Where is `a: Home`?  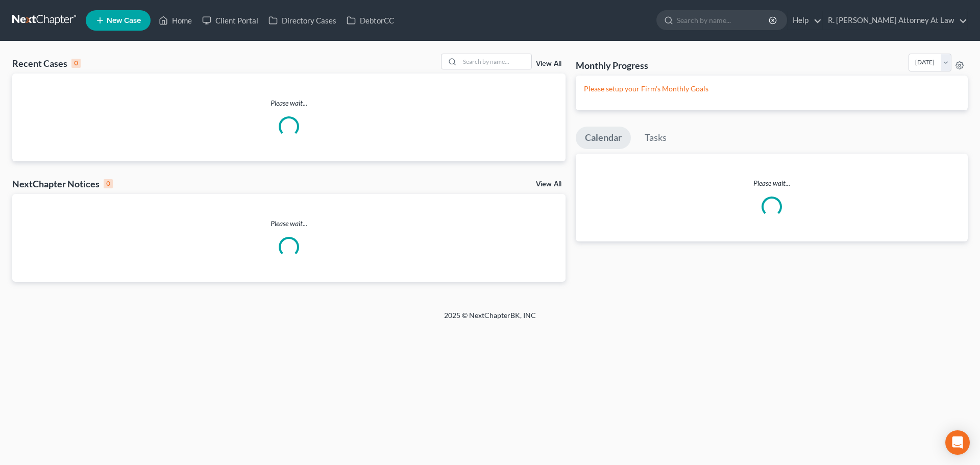
a: Home is located at coordinates (175, 20).